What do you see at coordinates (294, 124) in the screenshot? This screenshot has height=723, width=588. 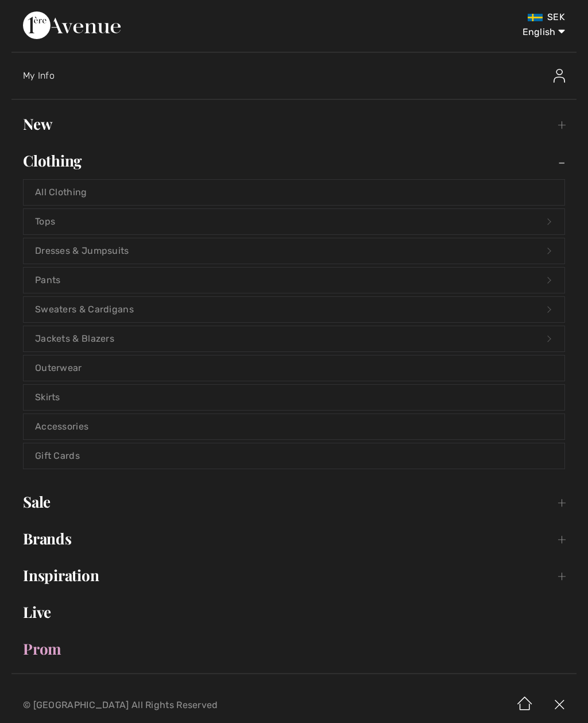 I see `a: New` at bounding box center [294, 124].